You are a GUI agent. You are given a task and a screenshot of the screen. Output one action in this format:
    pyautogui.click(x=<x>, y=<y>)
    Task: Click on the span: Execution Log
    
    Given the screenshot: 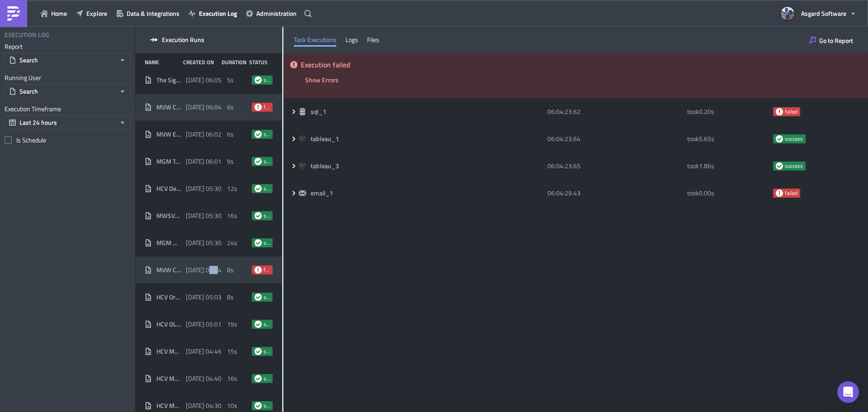 What is the action you would take?
    pyautogui.click(x=218, y=13)
    